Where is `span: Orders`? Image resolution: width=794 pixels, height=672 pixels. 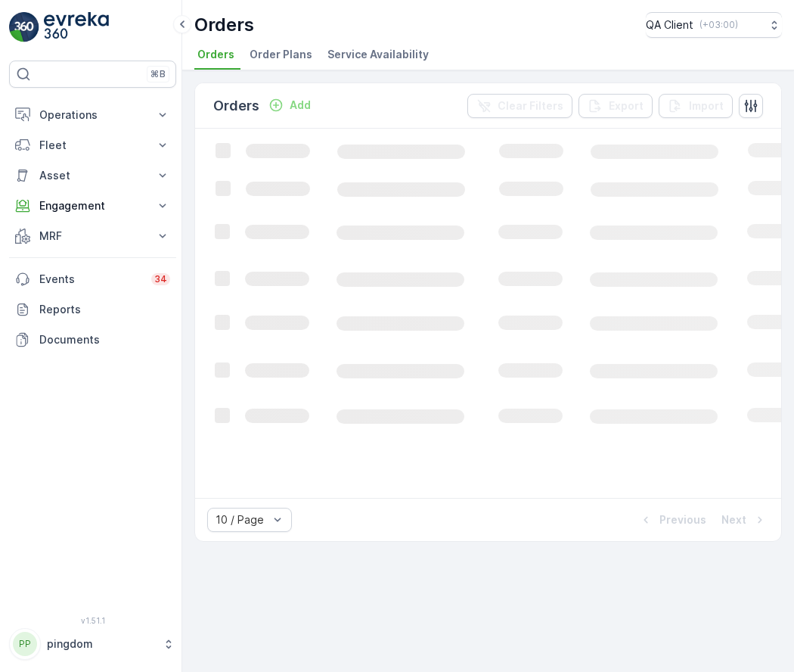 span: Orders is located at coordinates (216, 55).